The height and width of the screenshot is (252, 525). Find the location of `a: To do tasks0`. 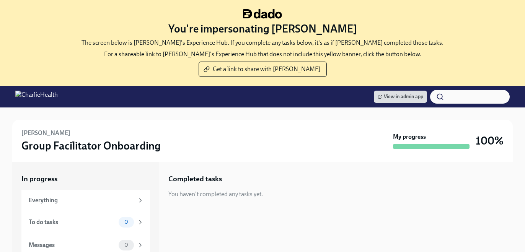

a: To do tasks0 is located at coordinates (86, 222).